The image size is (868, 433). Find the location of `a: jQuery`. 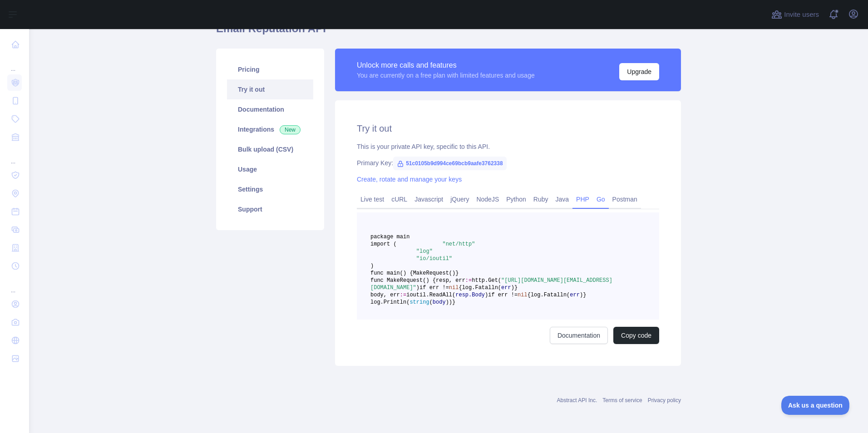

a: jQuery is located at coordinates (459, 199).